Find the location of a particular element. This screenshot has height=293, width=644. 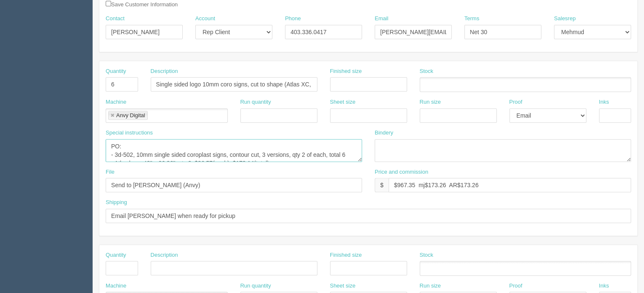

label: Account is located at coordinates (205, 19).